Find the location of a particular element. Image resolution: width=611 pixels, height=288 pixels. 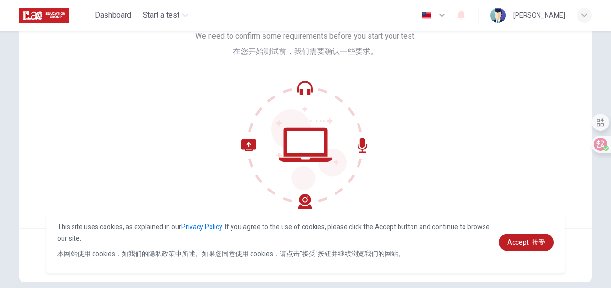

span: Dashboard is located at coordinates (113, 15).